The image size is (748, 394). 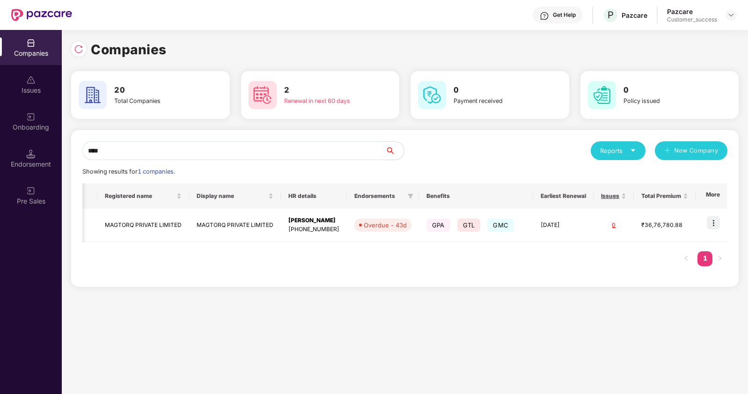 I want to click on span: search, so click(x=394, y=151).